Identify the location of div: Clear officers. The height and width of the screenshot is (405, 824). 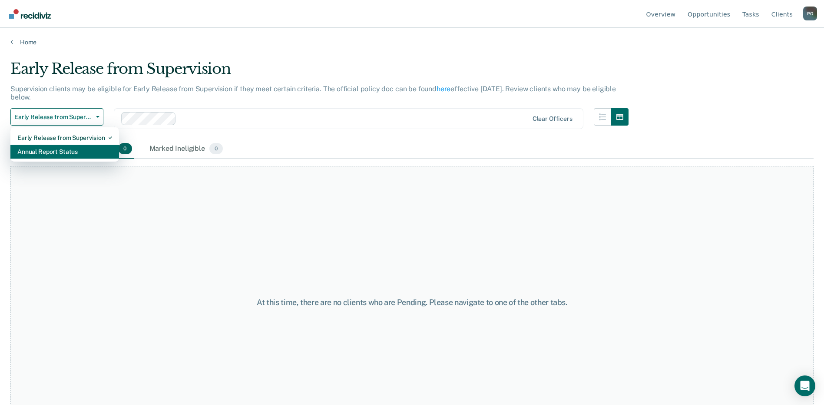
(553, 119).